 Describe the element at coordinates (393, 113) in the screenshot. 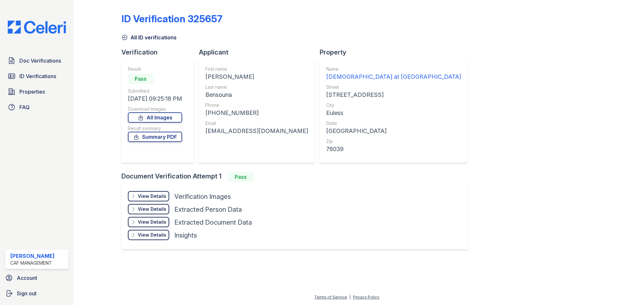

I see `div: Euless` at that location.